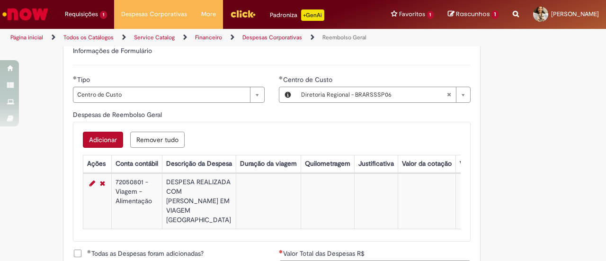  Describe the element at coordinates (313, 15) in the screenshot. I see `p: +GenAi` at that location.